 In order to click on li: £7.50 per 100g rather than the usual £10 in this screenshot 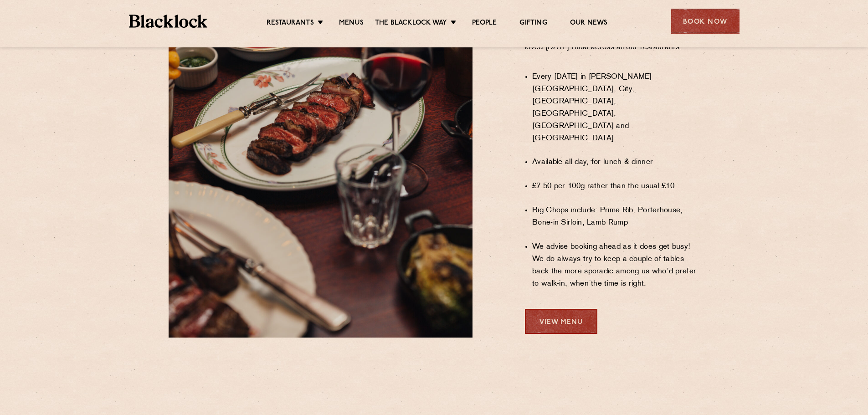, I will do `click(616, 186)`.